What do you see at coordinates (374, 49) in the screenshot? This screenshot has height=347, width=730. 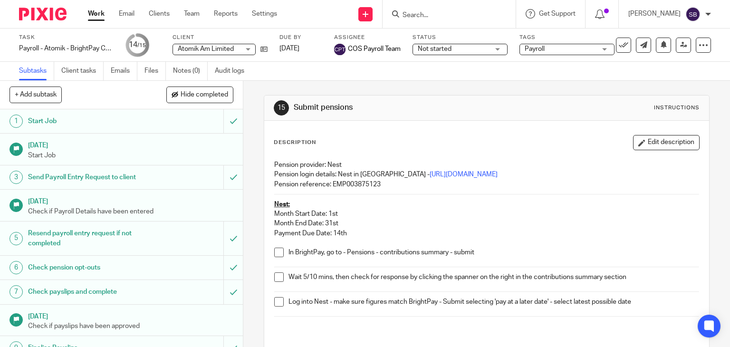 I see `span: COS Payroll Team` at bounding box center [374, 49].